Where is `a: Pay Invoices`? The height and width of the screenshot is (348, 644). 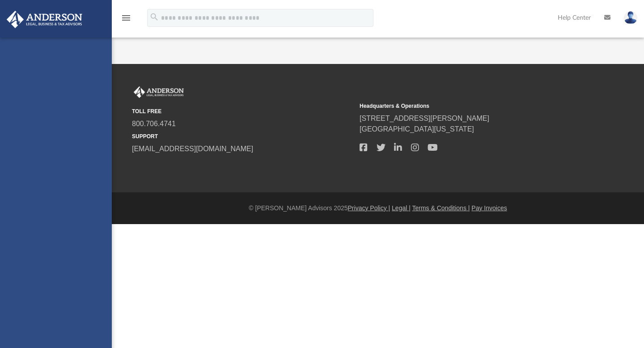
a: Pay Invoices is located at coordinates (489, 208).